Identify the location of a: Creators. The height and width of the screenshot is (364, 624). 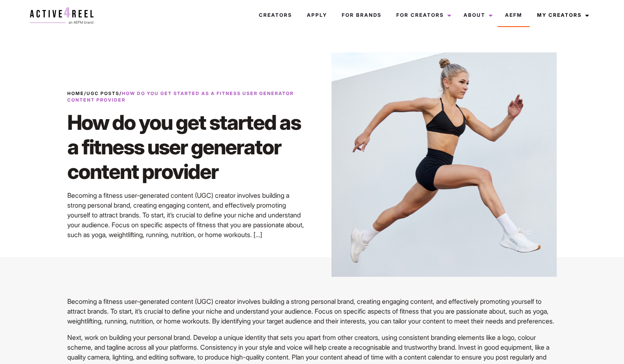
(275, 15).